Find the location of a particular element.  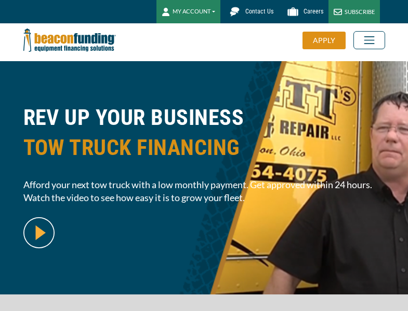

span: Contact Us is located at coordinates (259, 11).